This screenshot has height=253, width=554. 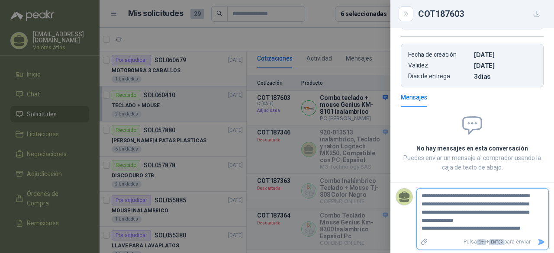 What do you see at coordinates (424, 242) in the screenshot?
I see `label: Adjuntar archivos` at bounding box center [424, 242].